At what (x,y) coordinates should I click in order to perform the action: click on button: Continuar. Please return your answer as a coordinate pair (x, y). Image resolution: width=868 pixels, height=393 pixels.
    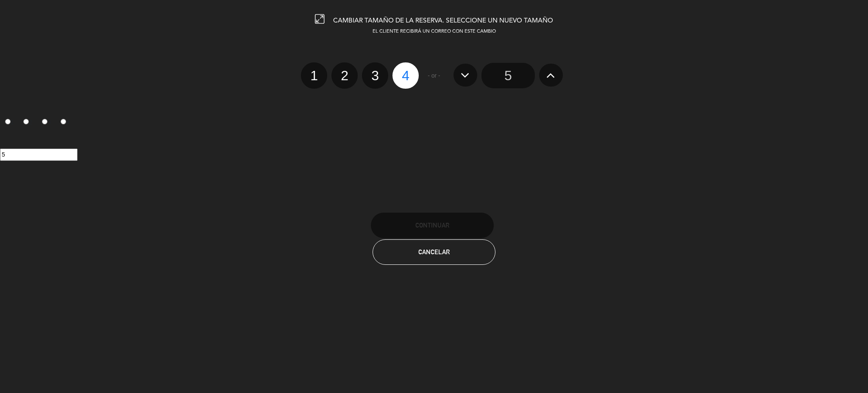
    Looking at the image, I should click on (433, 225).